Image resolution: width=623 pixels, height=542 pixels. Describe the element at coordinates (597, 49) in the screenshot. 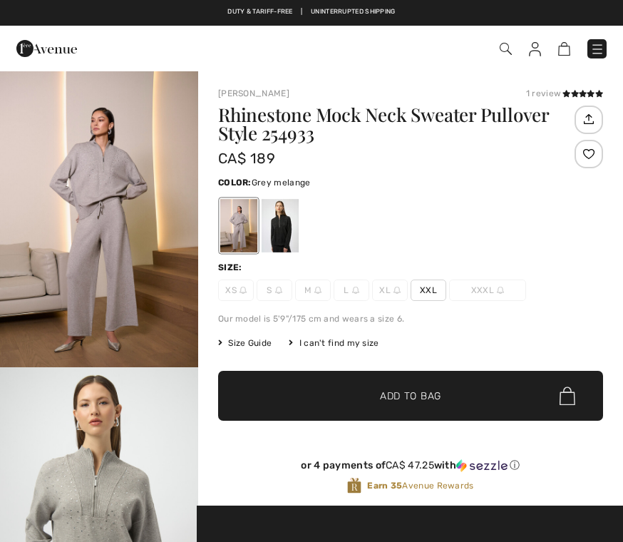

I see `img: Menu` at that location.